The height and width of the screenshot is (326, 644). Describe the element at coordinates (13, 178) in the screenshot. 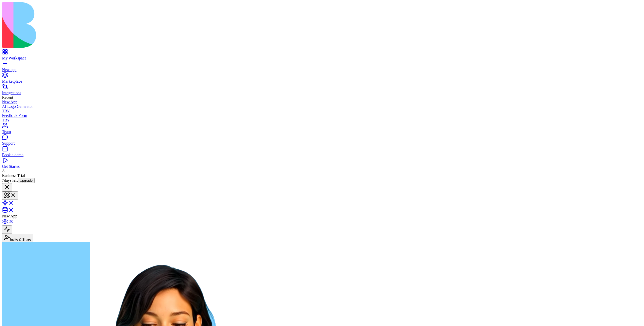

I see `span: Business Trial` at that location.